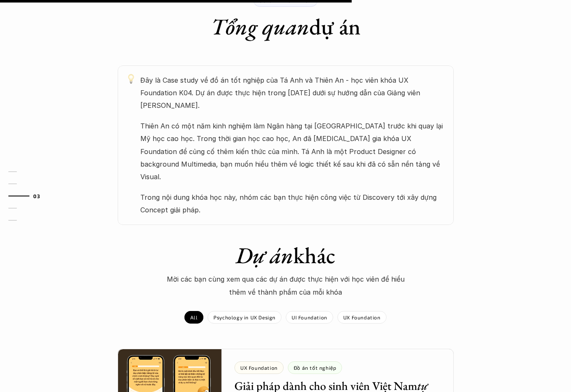 The image size is (571, 392). I want to click on p: Mời các bạn cùng xem qua các dự án được thực hiện với học viên để hiểu thêm về thành phẩm của mỗi..., so click(286, 285).